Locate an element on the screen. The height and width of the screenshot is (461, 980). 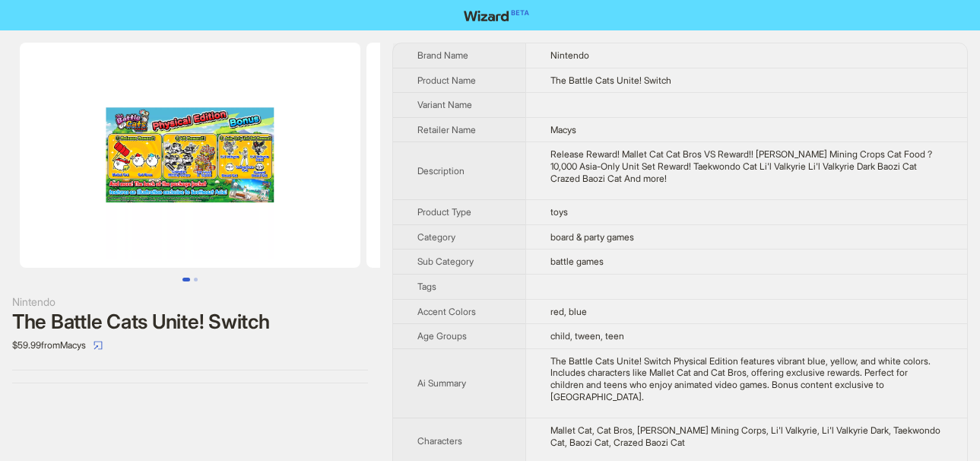
span: Variant Name is located at coordinates (445, 104).